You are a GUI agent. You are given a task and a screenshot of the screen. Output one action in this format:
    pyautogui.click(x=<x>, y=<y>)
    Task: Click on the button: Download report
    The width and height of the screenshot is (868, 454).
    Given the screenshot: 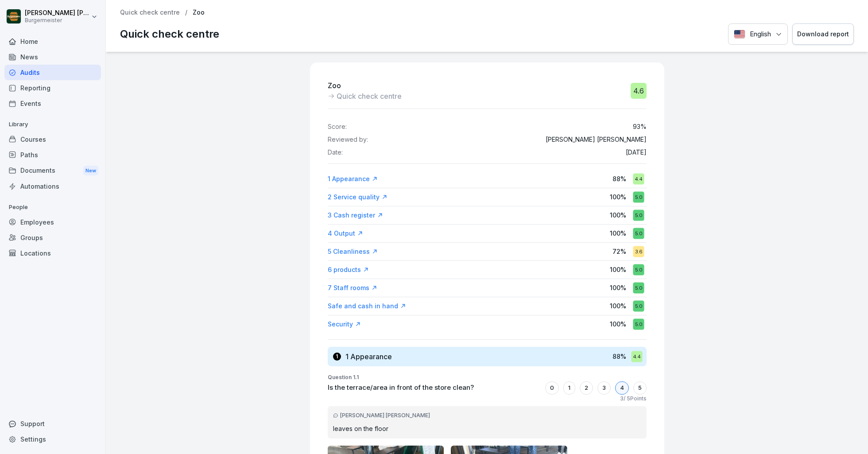 What is the action you would take?
    pyautogui.click(x=823, y=34)
    